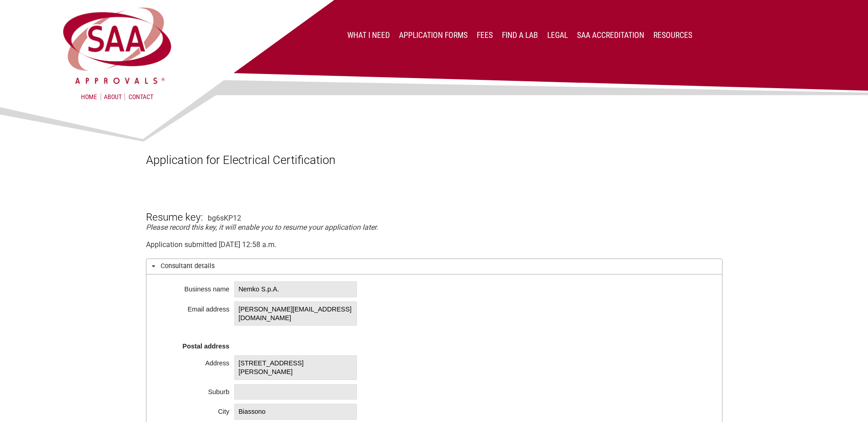  What do you see at coordinates (195, 410) in the screenshot?
I see `div: City` at bounding box center [195, 410].